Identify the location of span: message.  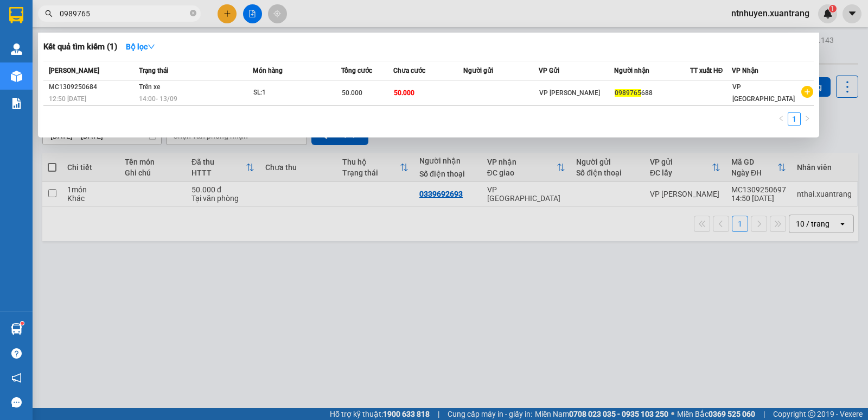
(16, 402).